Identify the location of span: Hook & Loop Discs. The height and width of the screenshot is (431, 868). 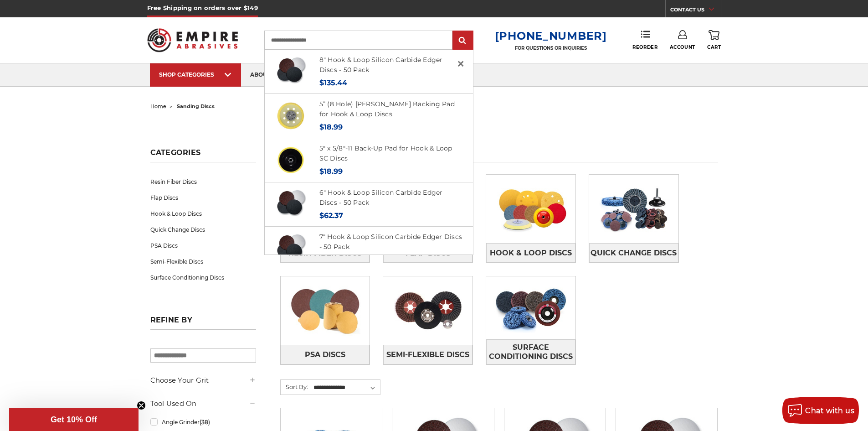
(531, 253).